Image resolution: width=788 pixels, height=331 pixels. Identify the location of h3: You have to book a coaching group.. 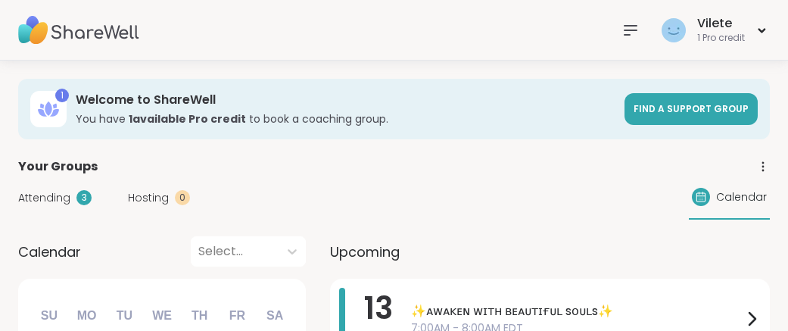
(345, 119).